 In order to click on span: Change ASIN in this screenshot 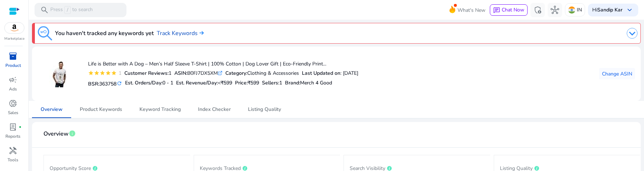, I will do `click(617, 74)`.